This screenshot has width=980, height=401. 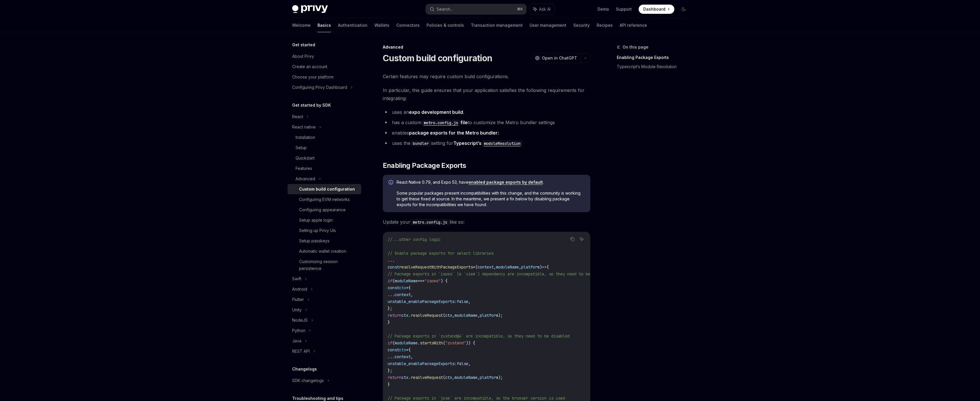 What do you see at coordinates (454, 133) in the screenshot?
I see `a: package exports for the Metro bundler:` at bounding box center [454, 133].